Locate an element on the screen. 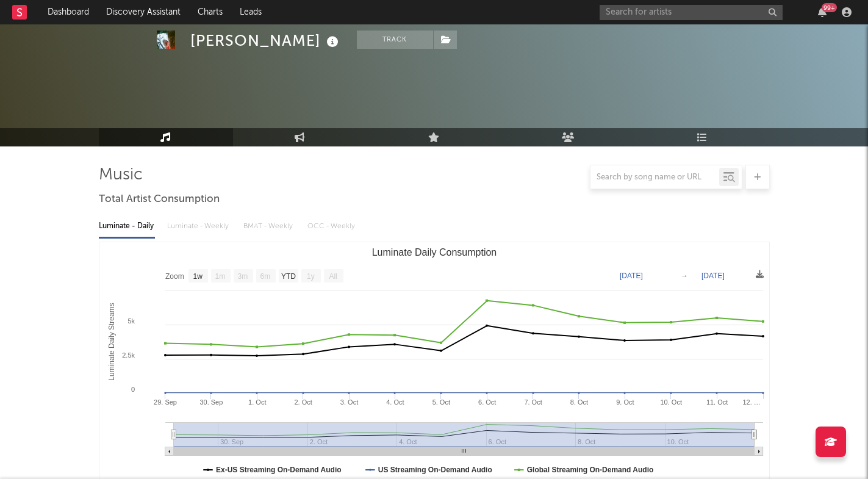 The height and width of the screenshot is (479, 868). button: 99+ is located at coordinates (822, 12).